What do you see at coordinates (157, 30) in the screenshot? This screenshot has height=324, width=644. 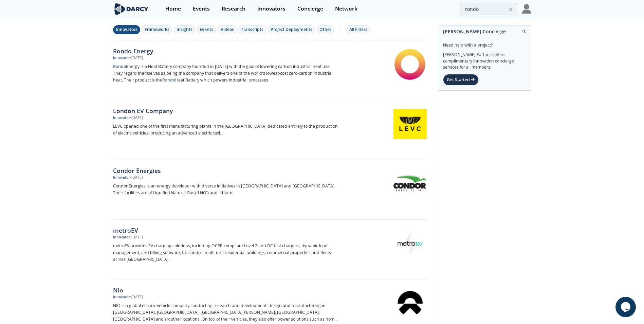 I see `div: Frameworks` at bounding box center [157, 30].